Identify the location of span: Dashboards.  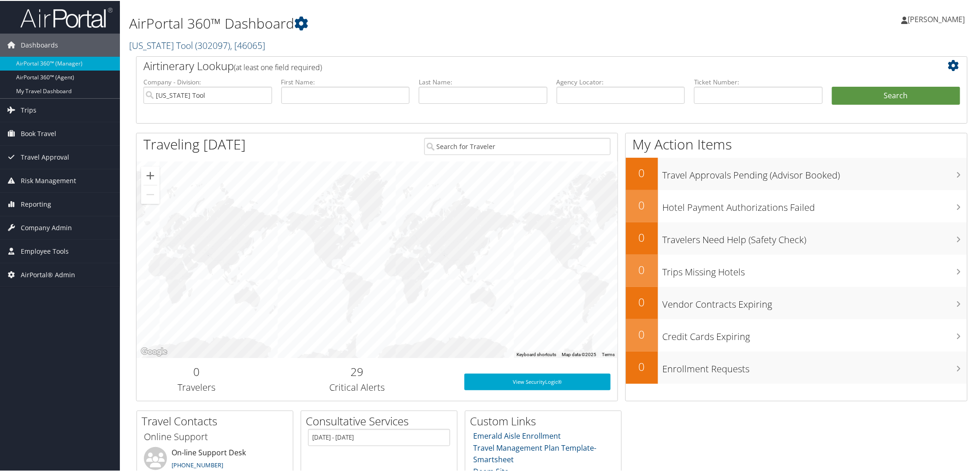
(40, 44).